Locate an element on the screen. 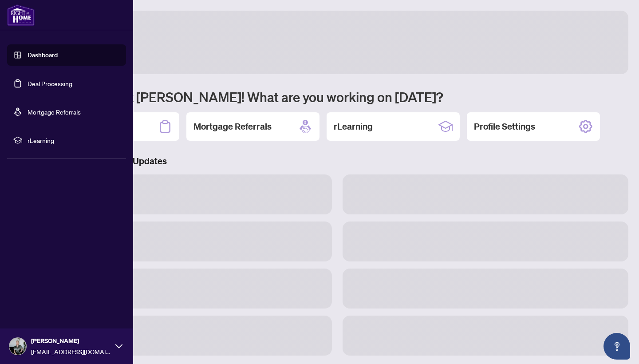  h2: Mortgage Referrals is located at coordinates (232, 126).